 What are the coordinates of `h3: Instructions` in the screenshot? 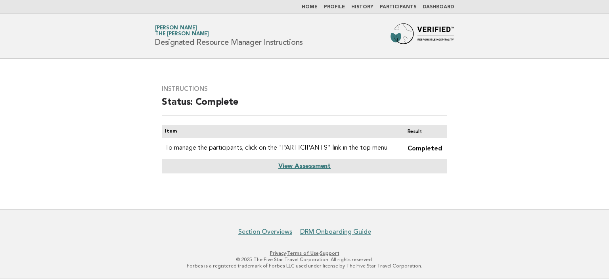 It's located at (305, 89).